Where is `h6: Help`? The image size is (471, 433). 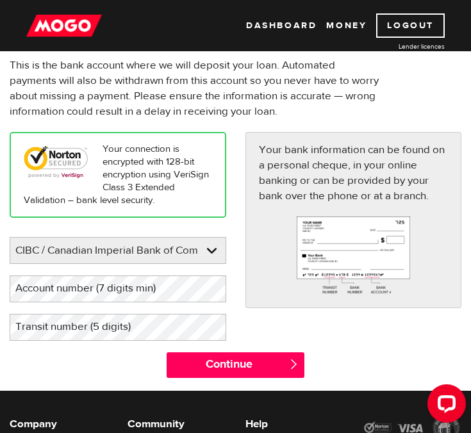 h6: Help is located at coordinates (295, 424).